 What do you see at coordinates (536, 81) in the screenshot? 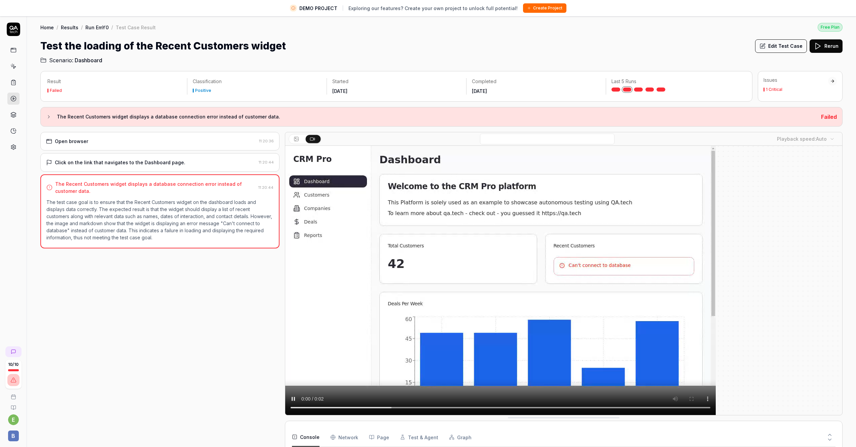
I see `p: Completed` at bounding box center [536, 81].